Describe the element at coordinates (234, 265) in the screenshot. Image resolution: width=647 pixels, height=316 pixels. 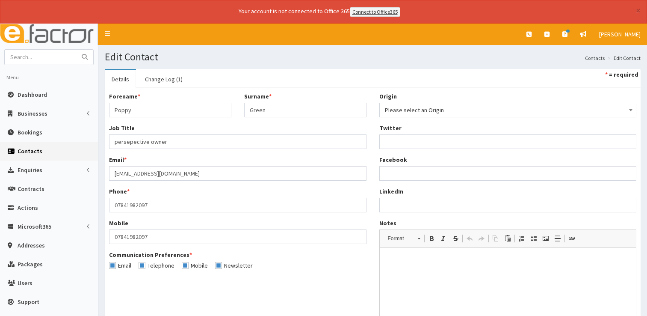
I see `label: Newsletter` at that location.